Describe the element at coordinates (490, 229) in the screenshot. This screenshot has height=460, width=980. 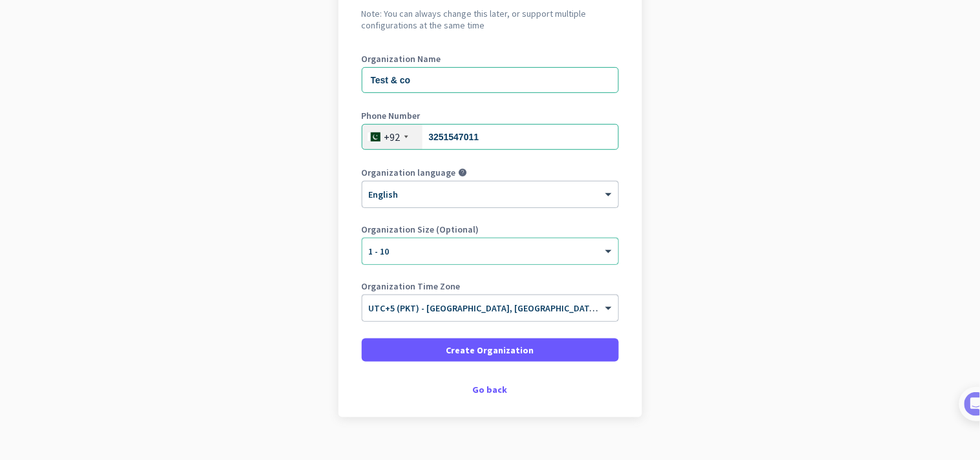
I see `label: Organization Size (Optional)` at that location.